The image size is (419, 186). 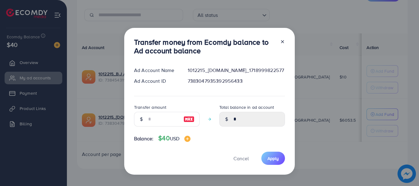 What do you see at coordinates (150, 107) in the screenshot?
I see `label: Transfer amount` at bounding box center [150, 107].